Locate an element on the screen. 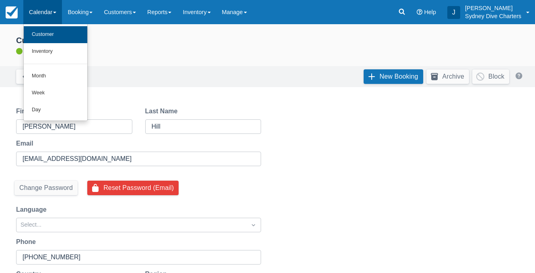  label: Email is located at coordinates (26, 143).